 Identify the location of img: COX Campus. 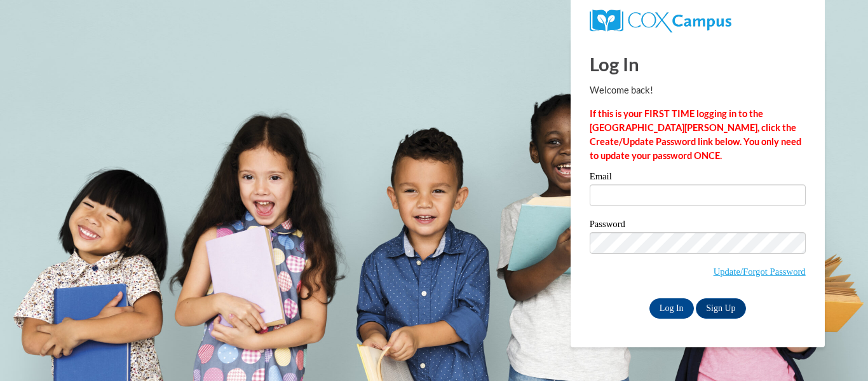
(661, 21).